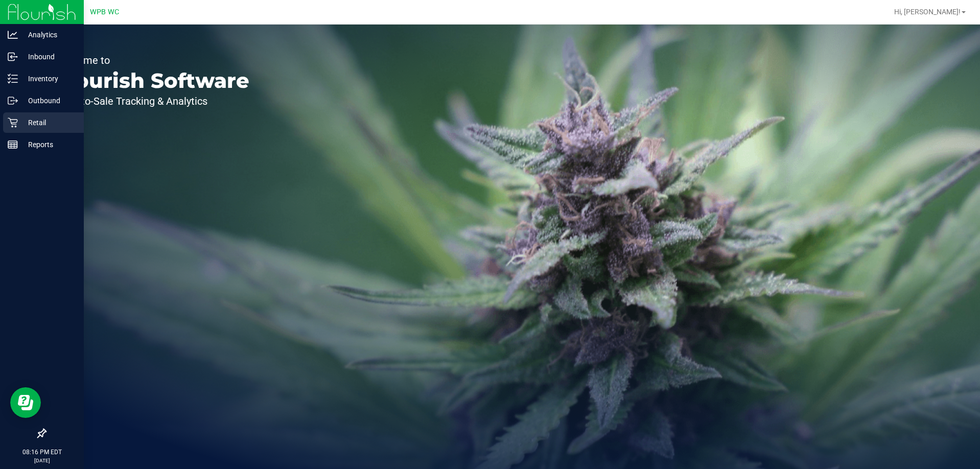 The height and width of the screenshot is (469, 980). Describe the element at coordinates (49, 35) in the screenshot. I see `p: Analytics` at that location.